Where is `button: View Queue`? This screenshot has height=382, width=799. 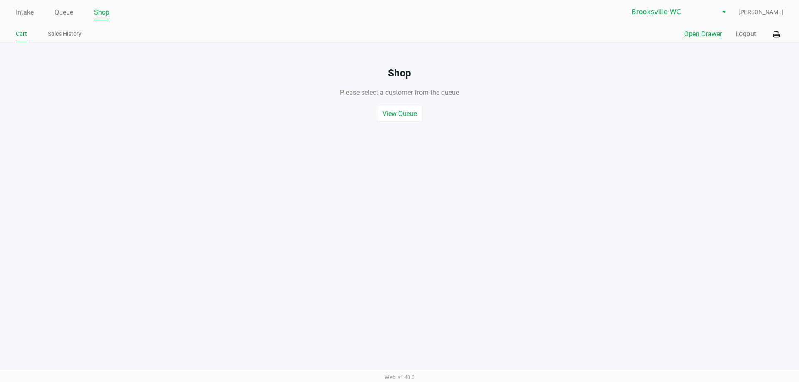
button: View Queue is located at coordinates (400, 114).